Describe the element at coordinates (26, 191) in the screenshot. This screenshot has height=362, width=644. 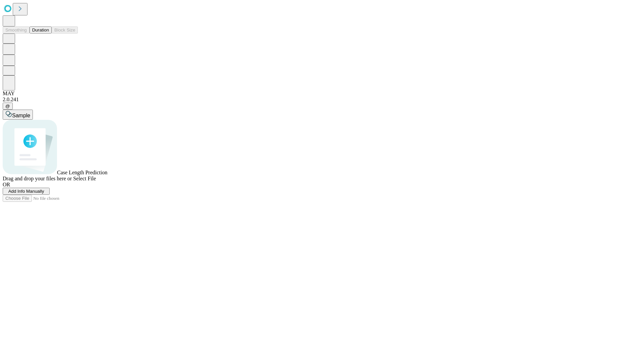
I see `button: Add Info Manually` at that location.